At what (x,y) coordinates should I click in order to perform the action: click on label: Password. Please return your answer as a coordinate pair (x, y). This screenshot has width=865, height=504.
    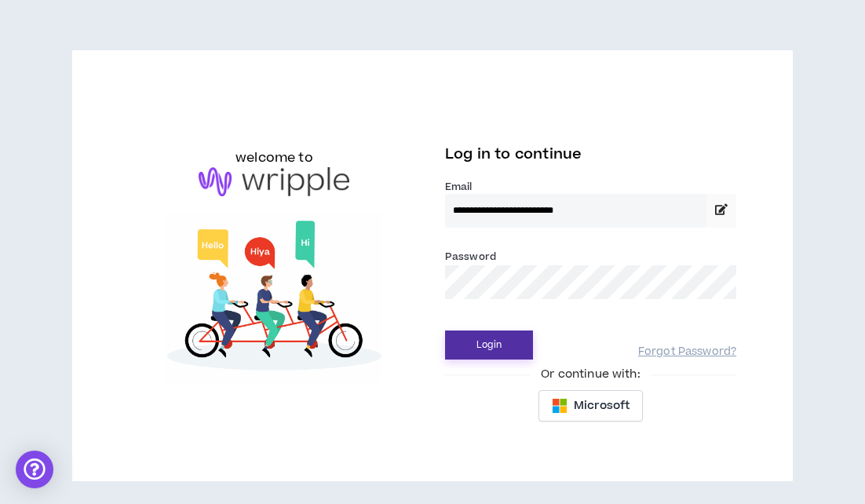
    Looking at the image, I should click on (470, 257).